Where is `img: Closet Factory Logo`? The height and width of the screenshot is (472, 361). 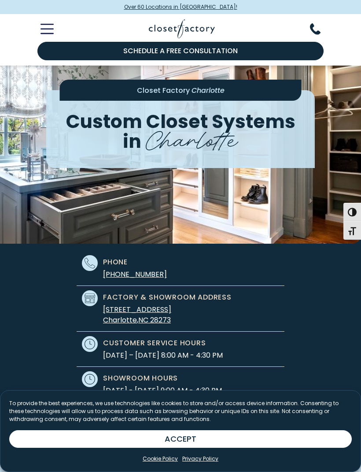
img: Closet Factory Logo is located at coordinates (182, 29).